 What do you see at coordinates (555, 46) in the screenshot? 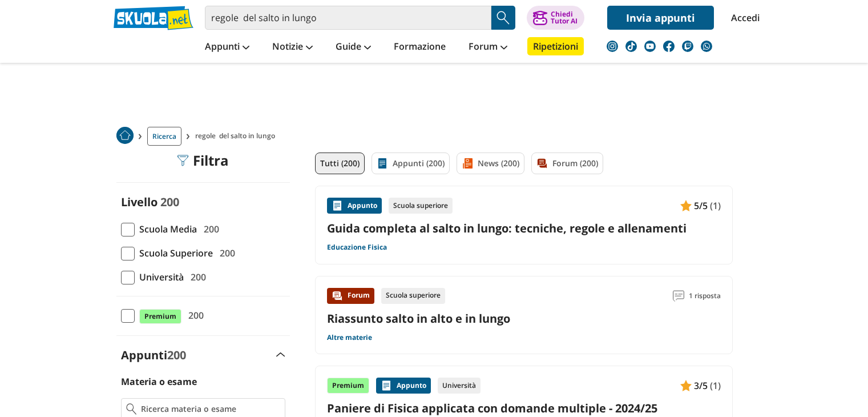
I see `a: Ripetizioni` at bounding box center [555, 46].